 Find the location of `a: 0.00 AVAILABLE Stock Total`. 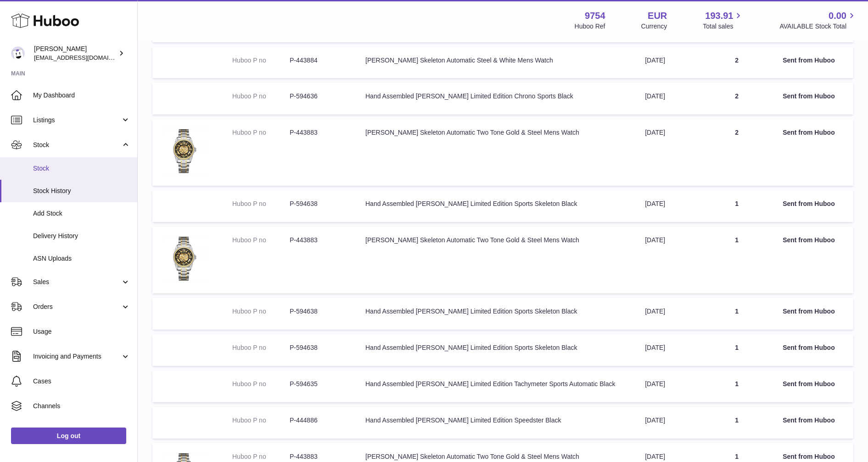

a: 0.00 AVAILABLE Stock Total is located at coordinates (818, 20).